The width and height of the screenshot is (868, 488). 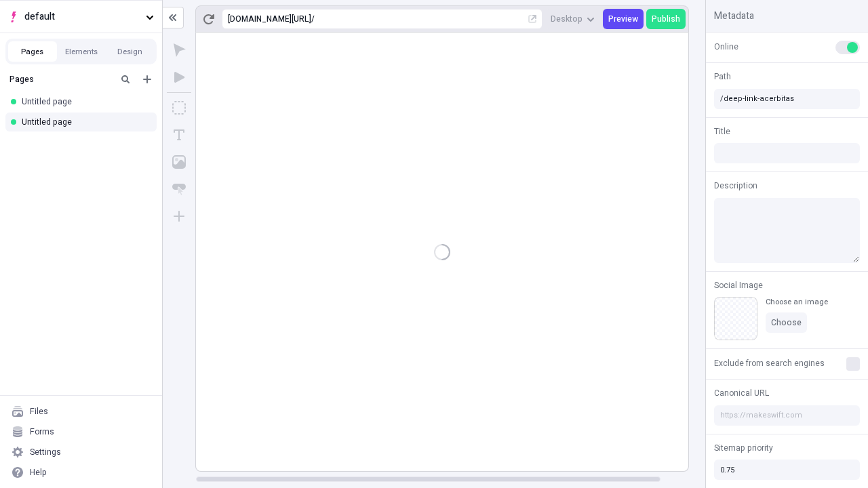 What do you see at coordinates (665, 19) in the screenshot?
I see `span: Publish` at bounding box center [665, 19].